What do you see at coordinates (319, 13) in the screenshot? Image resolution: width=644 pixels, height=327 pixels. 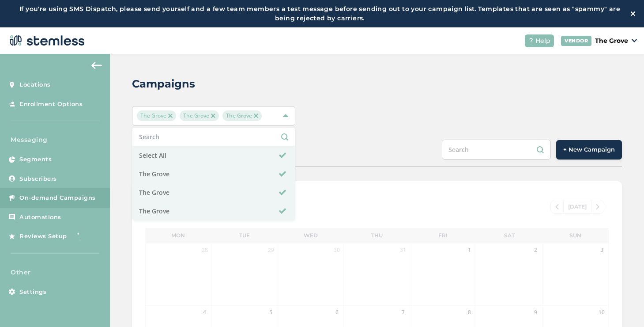 I see `label: If you're using SMS Dispatch, please send yourself and a few team members a test message before s...` at bounding box center [319, 13].